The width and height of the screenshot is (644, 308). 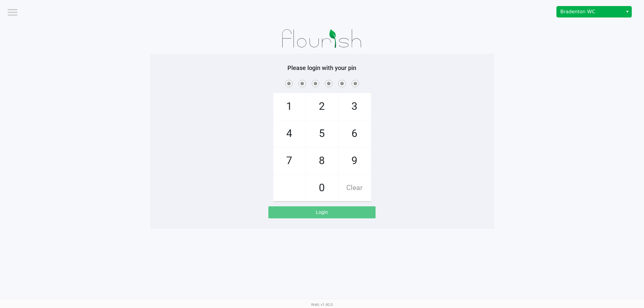 What do you see at coordinates (627, 12) in the screenshot?
I see `button: Select` at bounding box center [627, 12].